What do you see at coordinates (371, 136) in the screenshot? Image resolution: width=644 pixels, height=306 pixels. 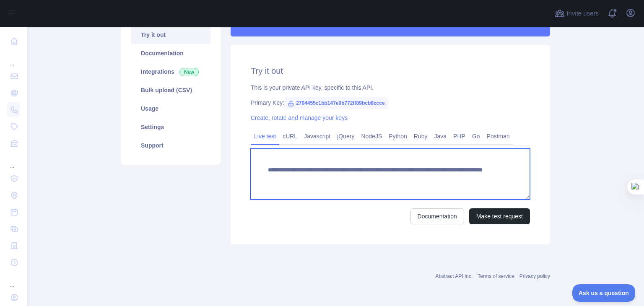 I see `a: NodeJS` at bounding box center [371, 136].